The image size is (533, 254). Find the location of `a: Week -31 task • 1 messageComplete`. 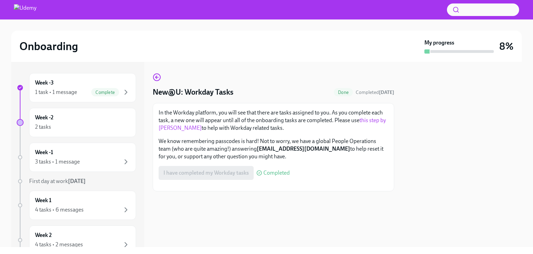

a: Week -31 task • 1 messageComplete is located at coordinates (76, 88).